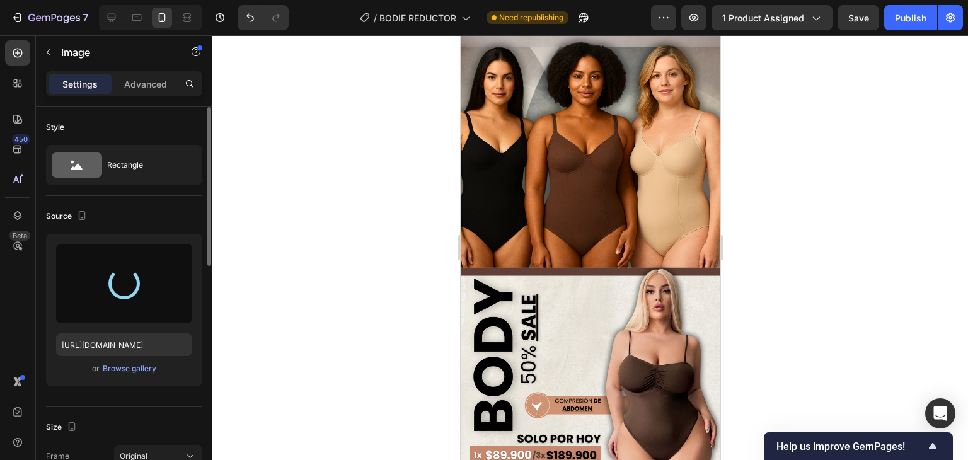 This screenshot has height=460, width=968. I want to click on span: Need republishing, so click(531, 18).